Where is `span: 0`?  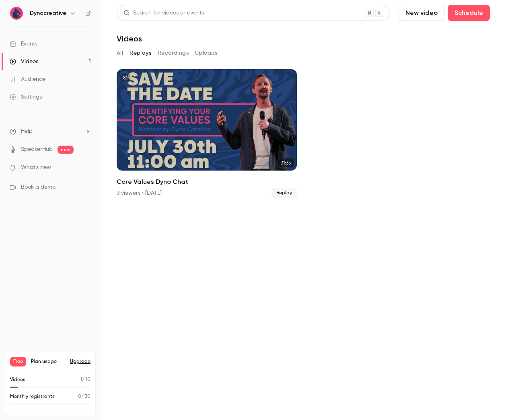
span: 0 is located at coordinates (80, 397).